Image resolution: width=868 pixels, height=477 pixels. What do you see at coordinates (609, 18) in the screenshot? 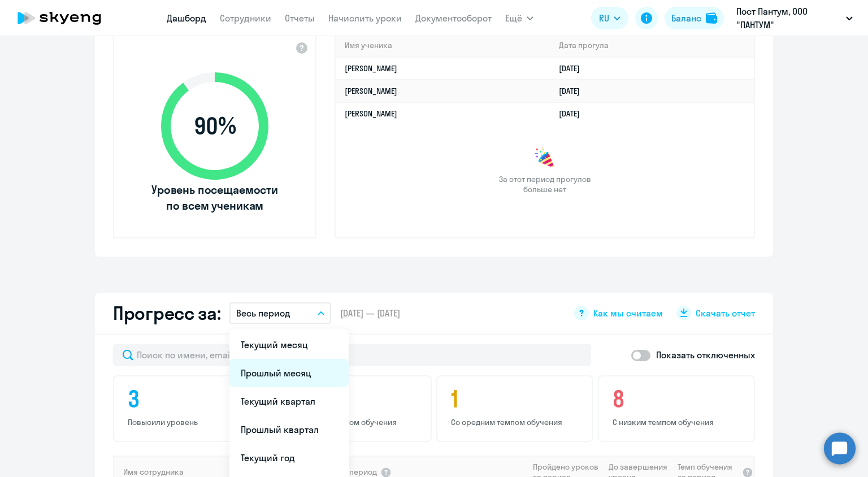
I see `button: RU` at bounding box center [609, 18].